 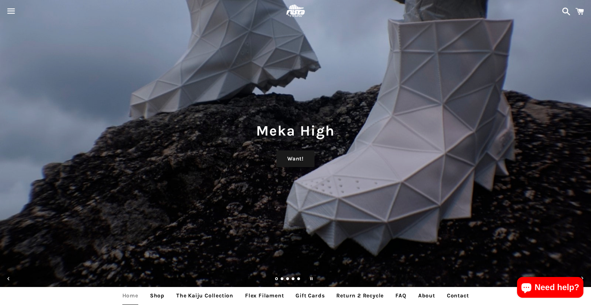 What do you see at coordinates (310, 296) in the screenshot?
I see `a: Gift Cards` at bounding box center [310, 296].